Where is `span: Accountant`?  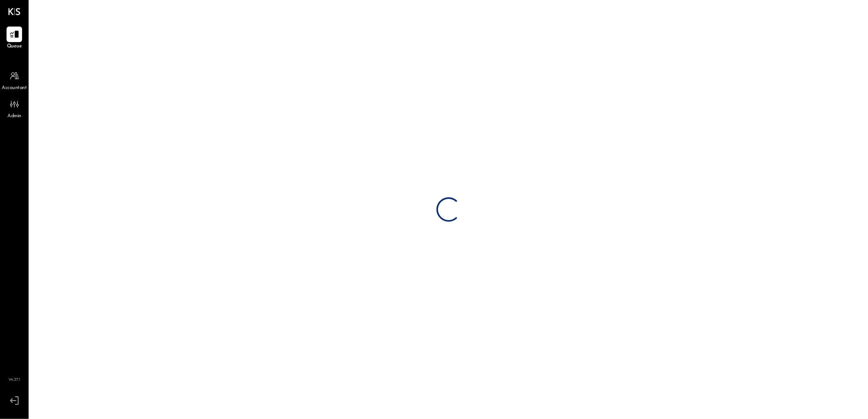
span: Accountant is located at coordinates (15, 88).